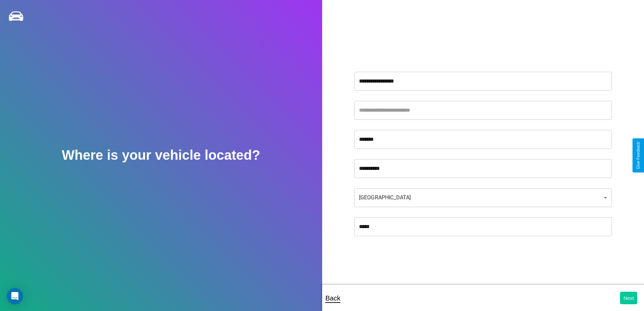  I want to click on button: Next, so click(628, 298).